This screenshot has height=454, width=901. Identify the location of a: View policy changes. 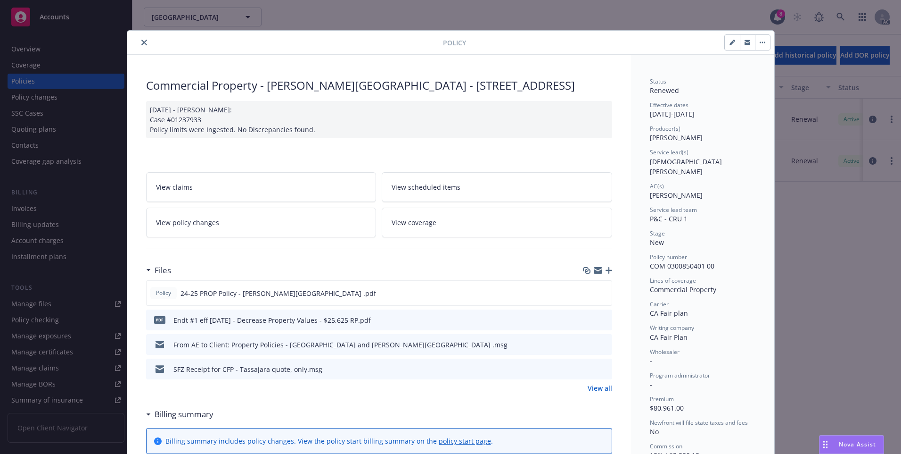
(261, 222).